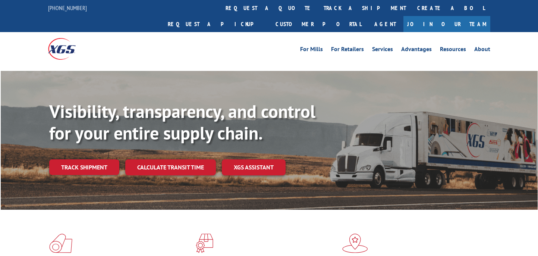 The image size is (538, 256). Describe the element at coordinates (318, 24) in the screenshot. I see `a: Customer Portal` at that location.